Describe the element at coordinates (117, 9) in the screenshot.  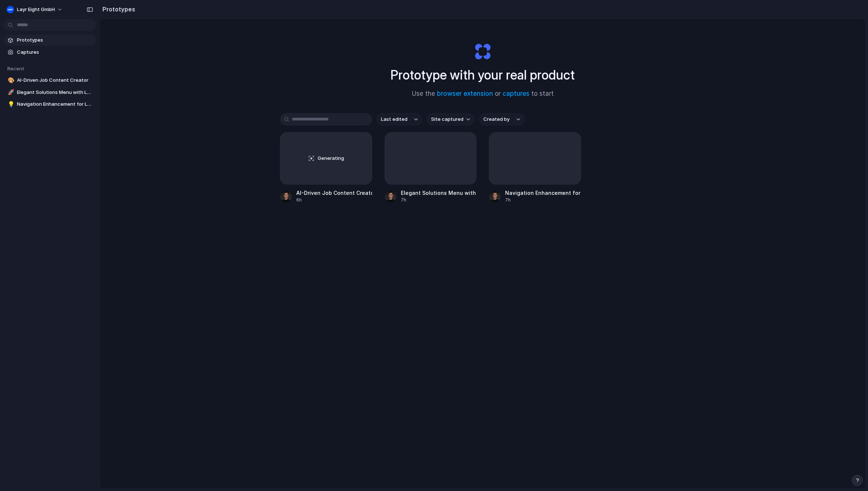
I see `h2: Prototypes` at that location.